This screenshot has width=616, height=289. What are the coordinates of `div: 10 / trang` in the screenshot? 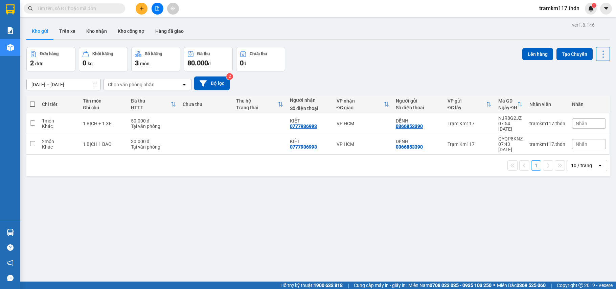 It's located at (582, 166).